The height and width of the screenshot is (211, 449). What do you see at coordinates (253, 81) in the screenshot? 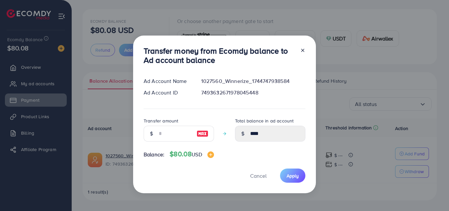
I see `div: 1027560_Winnerize_1744747938584` at bounding box center [253, 81].